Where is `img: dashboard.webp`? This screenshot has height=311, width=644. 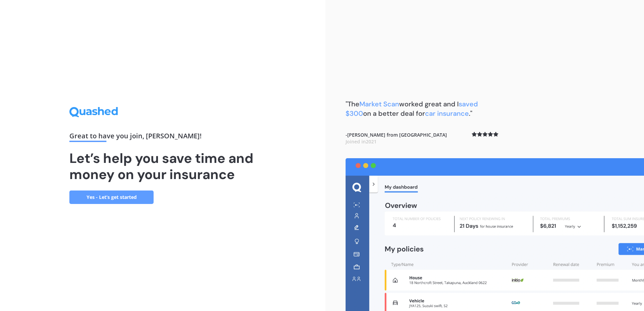 img: dashboard.webp is located at coordinates (495, 235).